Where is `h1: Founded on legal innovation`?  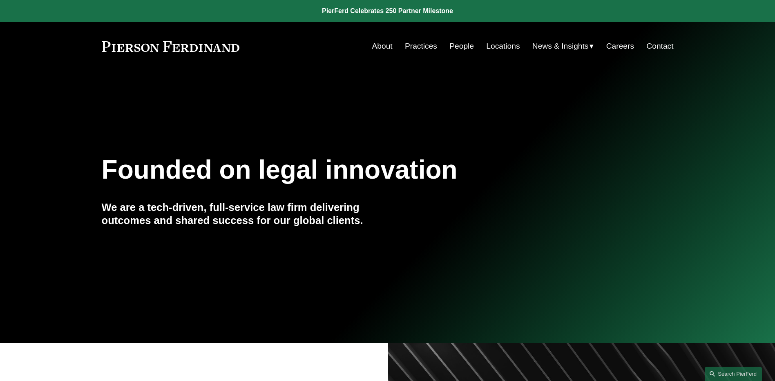
h1: Founded on legal innovation is located at coordinates (340, 169).